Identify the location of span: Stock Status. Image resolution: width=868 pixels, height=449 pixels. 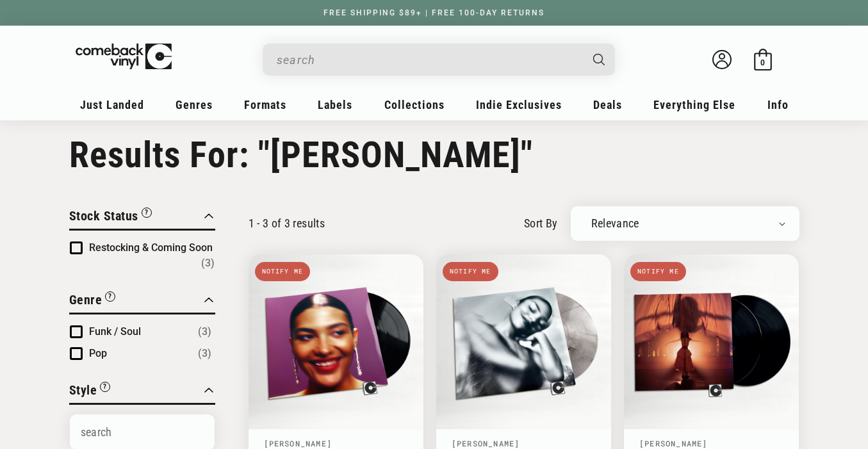
(103, 216).